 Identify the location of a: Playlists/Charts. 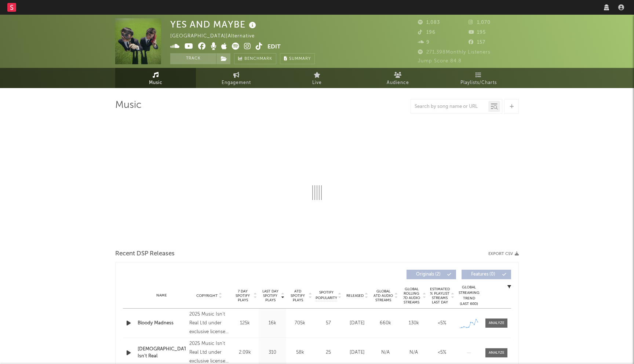
(478, 78).